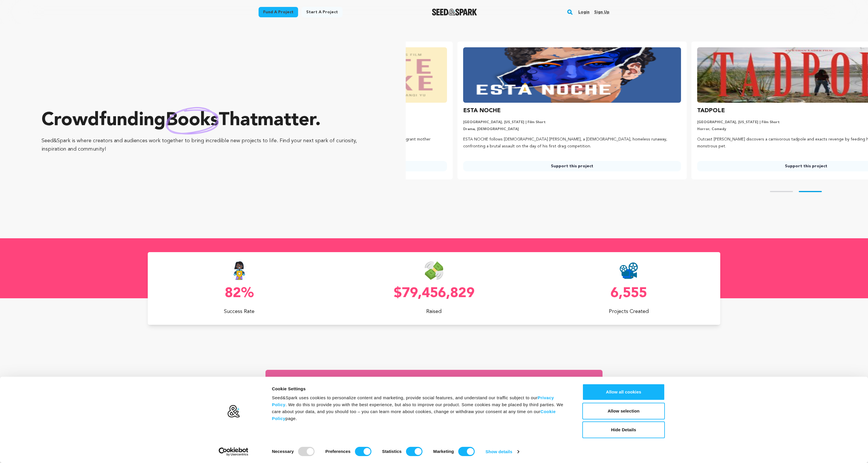 This screenshot has width=868, height=463. I want to click on strong: Statistics, so click(392, 451).